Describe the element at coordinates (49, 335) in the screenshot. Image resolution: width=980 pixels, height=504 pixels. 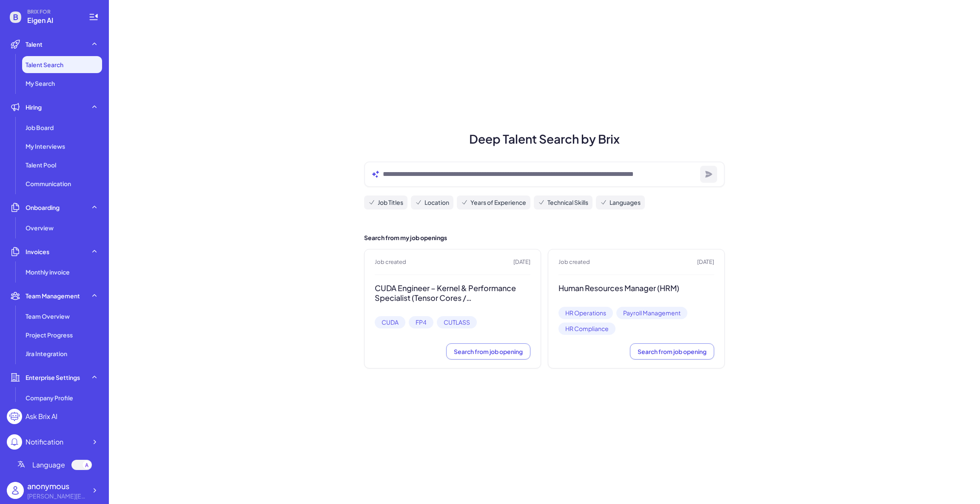
I see `span: Project Progress` at that location.